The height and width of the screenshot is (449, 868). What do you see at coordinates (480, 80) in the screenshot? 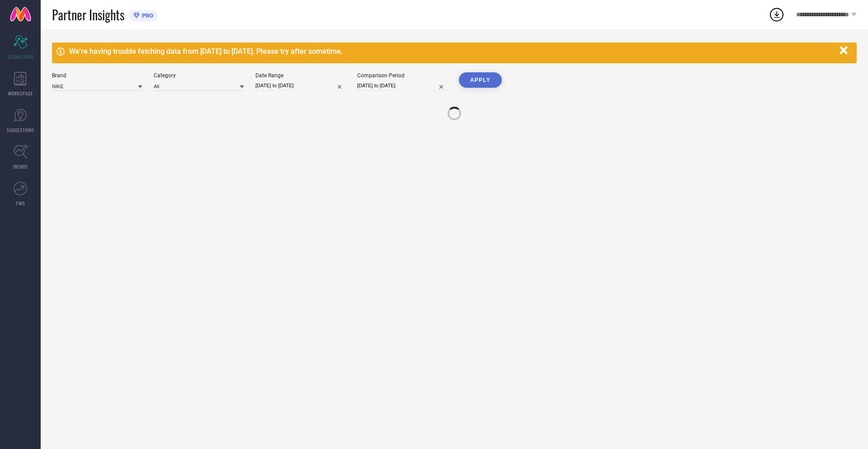
I see `button: APPLY` at bounding box center [480, 80].